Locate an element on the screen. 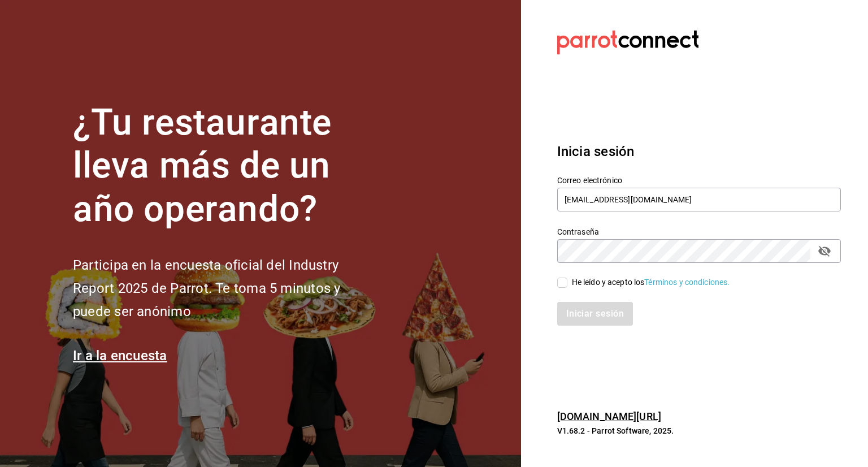 This screenshot has height=467, width=868. input: Ingresa tu correo electrónico is located at coordinates (699, 199).